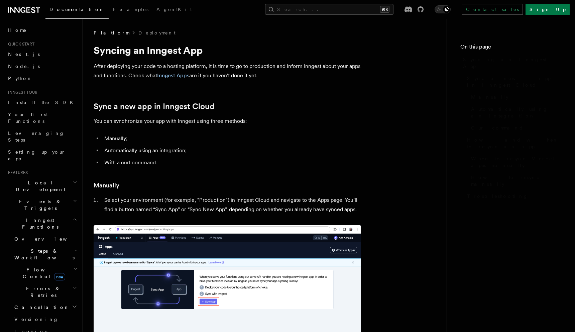 The height and width of the screenshot is (332, 575). I want to click on a: Overview, so click(45, 239).